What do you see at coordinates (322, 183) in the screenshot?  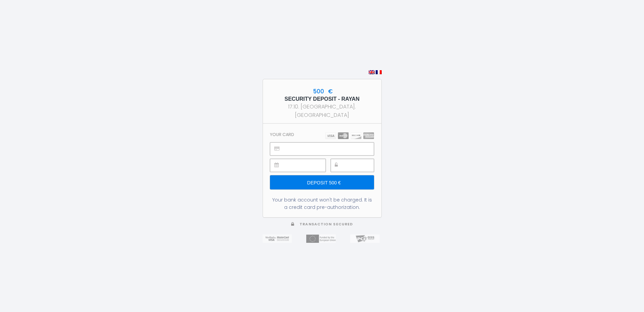 I see `input: Deposit 500 €` at bounding box center [322, 183].